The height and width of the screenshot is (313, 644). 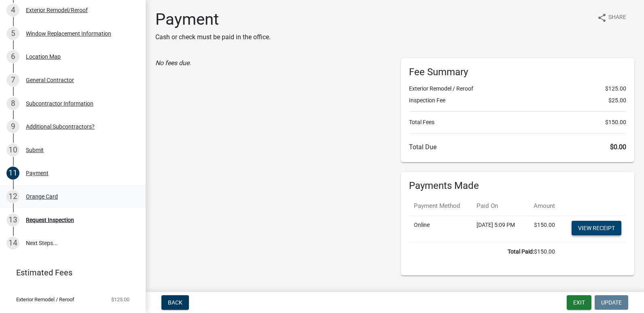 What do you see at coordinates (13, 103) in the screenshot?
I see `div: 8` at bounding box center [13, 103].